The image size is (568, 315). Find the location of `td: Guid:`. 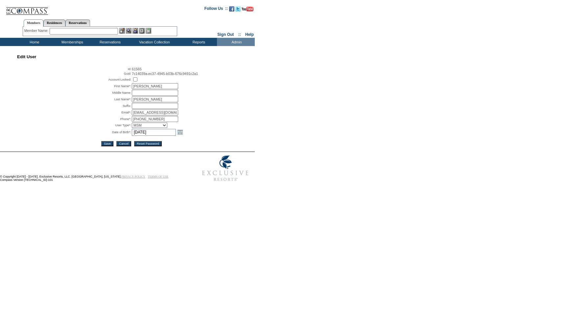

td: Guid: is located at coordinates (74, 74).